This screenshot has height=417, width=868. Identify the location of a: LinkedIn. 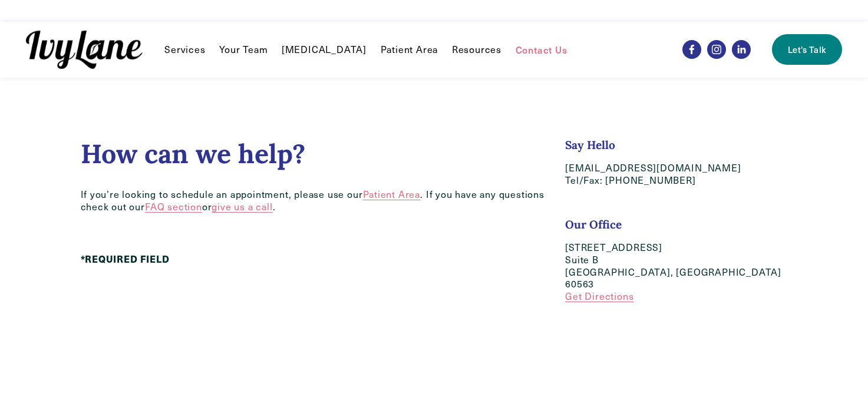
(741, 49).